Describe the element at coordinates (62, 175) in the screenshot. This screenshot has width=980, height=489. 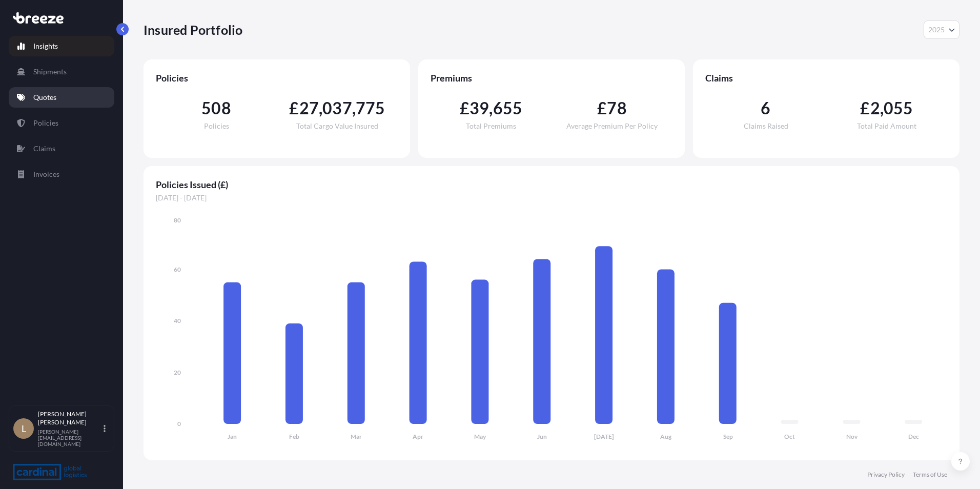
I see `a: Invoices` at that location.